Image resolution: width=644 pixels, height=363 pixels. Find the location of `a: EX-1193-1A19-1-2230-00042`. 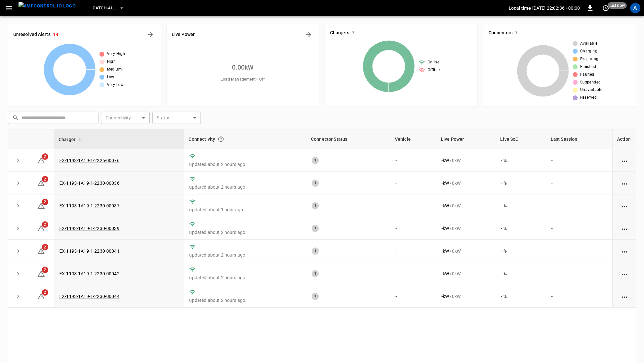

a: EX-1193-1A19-1-2230-00042 is located at coordinates (90, 274).